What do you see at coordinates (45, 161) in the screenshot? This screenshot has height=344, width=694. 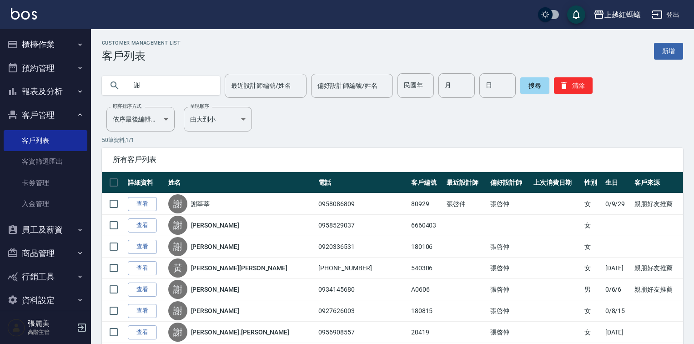 I see `a: 客資篩選匯出` at bounding box center [45, 161].